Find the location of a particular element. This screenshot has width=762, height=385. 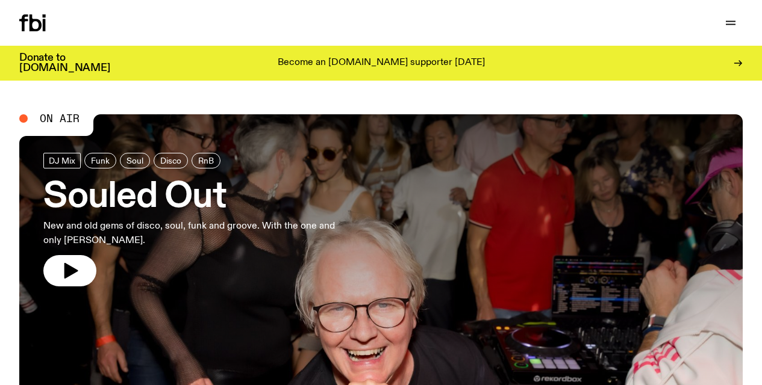

span: On Air is located at coordinates (60, 119).